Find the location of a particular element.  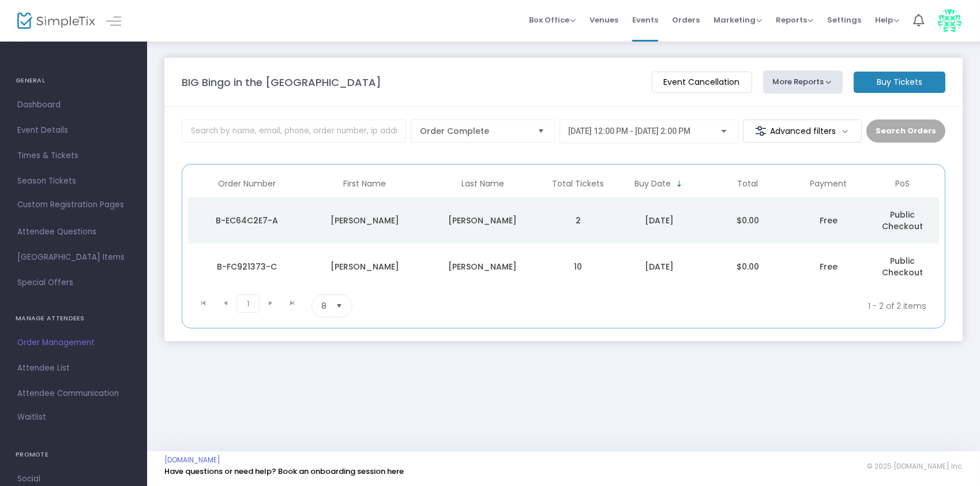

span: Help is located at coordinates (888, 20).